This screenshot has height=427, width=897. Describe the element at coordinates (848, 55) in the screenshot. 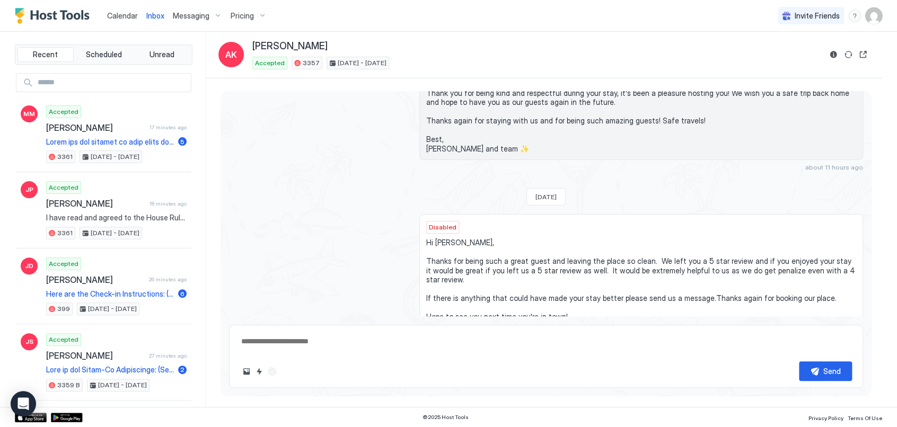

I see `button: Sync reservation` at that location.